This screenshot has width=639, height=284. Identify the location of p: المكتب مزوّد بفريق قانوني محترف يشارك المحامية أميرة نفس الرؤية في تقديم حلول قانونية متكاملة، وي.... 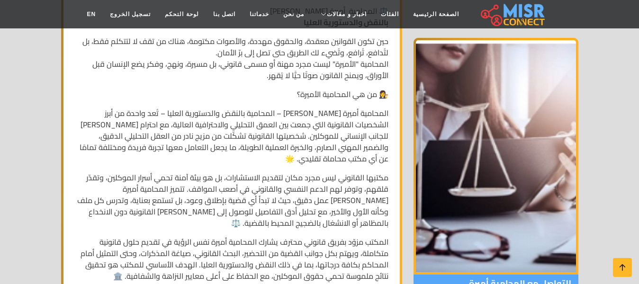
(232, 259).